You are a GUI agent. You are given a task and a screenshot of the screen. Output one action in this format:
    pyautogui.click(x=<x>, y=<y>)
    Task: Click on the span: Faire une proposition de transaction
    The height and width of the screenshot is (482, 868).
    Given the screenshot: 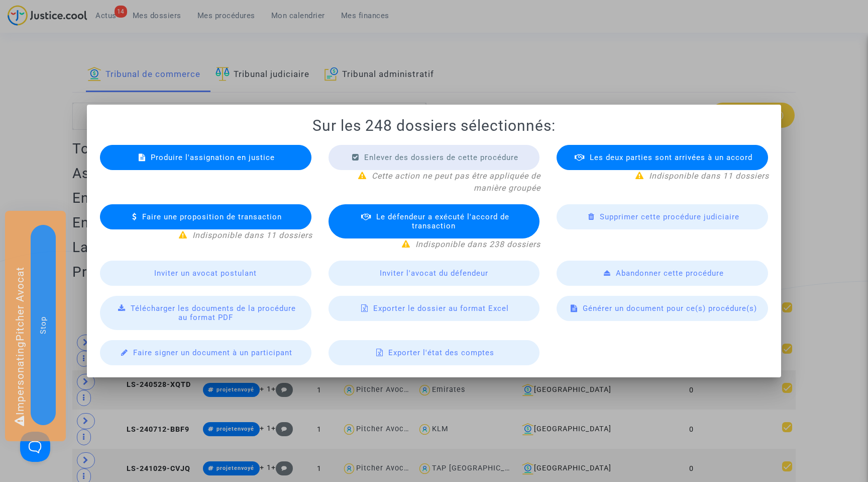 What is the action you would take?
    pyautogui.click(x=212, y=217)
    